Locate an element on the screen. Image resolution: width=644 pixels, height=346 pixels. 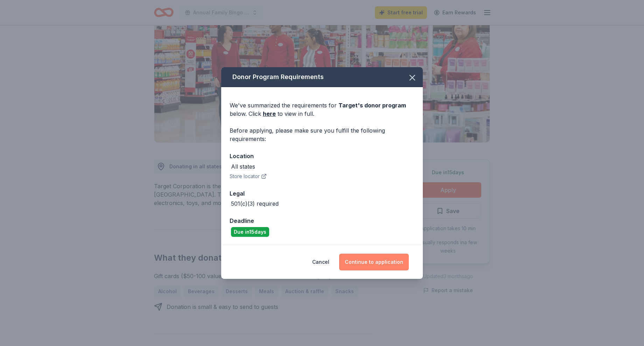
div: Due in 15 days is located at coordinates (250, 232).